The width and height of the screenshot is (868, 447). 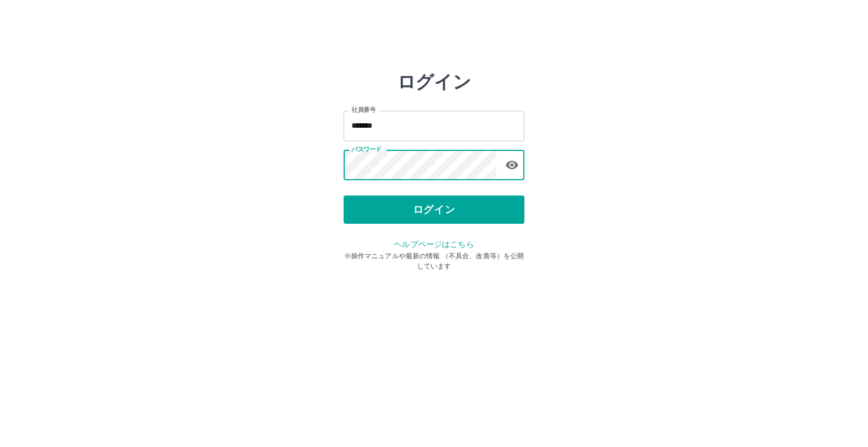 What do you see at coordinates (434, 209) in the screenshot?
I see `button: ログイン` at bounding box center [434, 209].